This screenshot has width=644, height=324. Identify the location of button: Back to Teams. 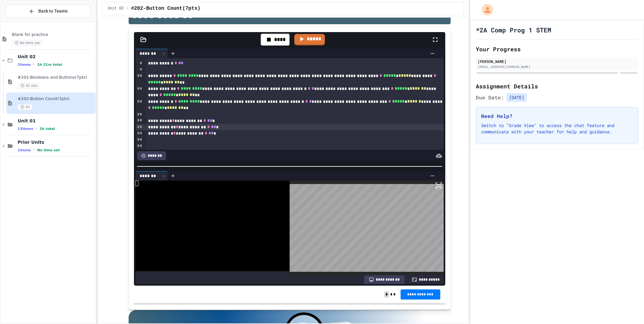
(48, 11).